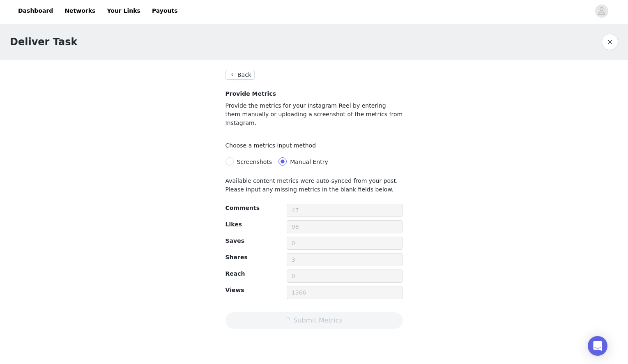 The width and height of the screenshot is (628, 364). What do you see at coordinates (309, 162) in the screenshot?
I see `span: Manual Entry` at bounding box center [309, 162].